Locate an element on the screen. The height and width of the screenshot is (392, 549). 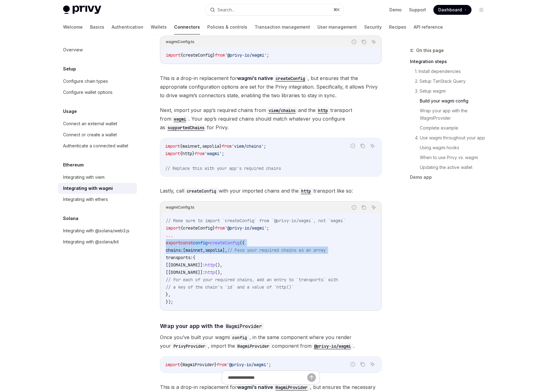
button: Ask AI is located at coordinates (373, 146).